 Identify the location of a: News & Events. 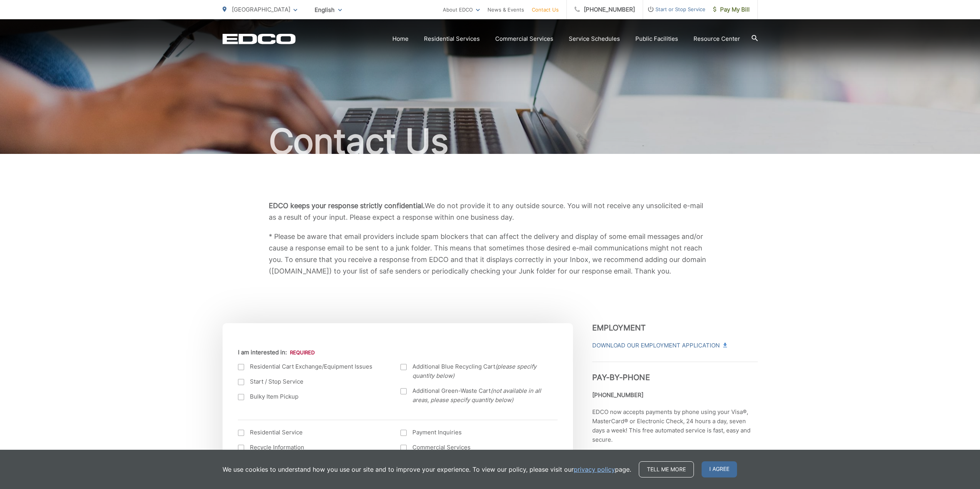
(505, 10).